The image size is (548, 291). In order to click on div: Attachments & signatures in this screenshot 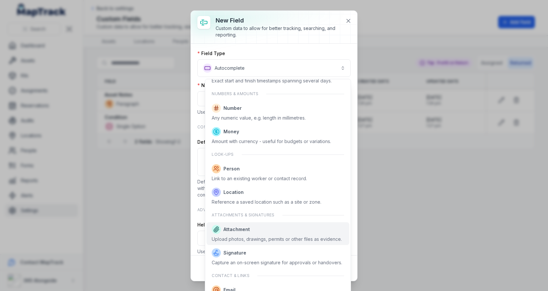, I will do `click(278, 215)`.